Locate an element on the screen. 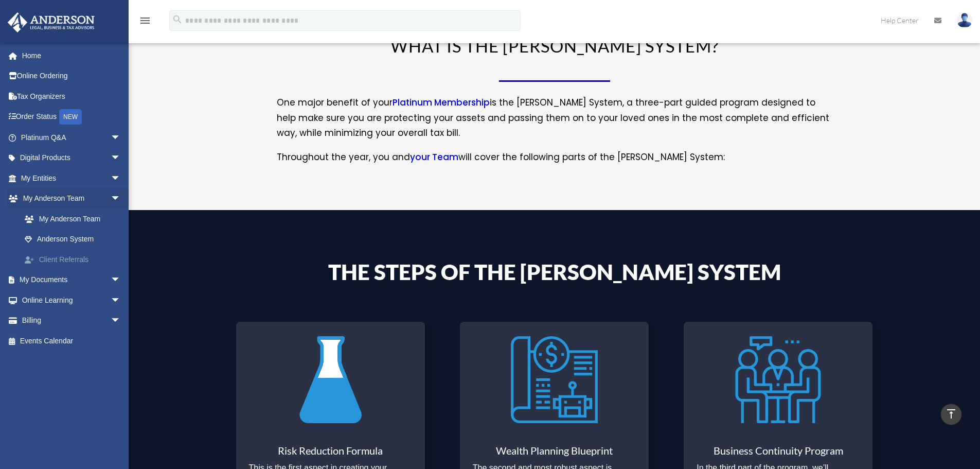  i: menu is located at coordinates (145, 21).